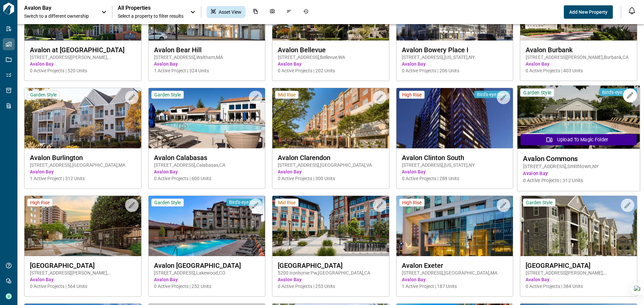 The height and width of the screenshot is (305, 644). Describe the element at coordinates (455, 266) in the screenshot. I see `span: Avalon Exeter` at that location.